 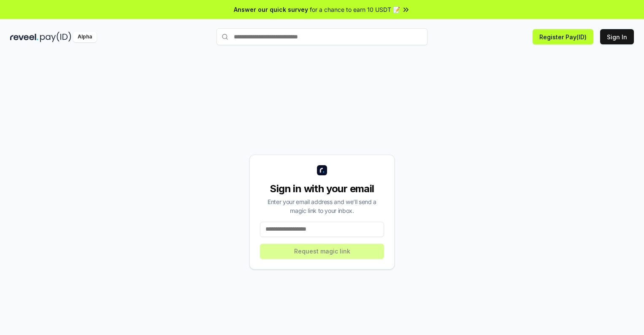 What do you see at coordinates (271, 9) in the screenshot?
I see `span: Answer our quick survey` at bounding box center [271, 9].